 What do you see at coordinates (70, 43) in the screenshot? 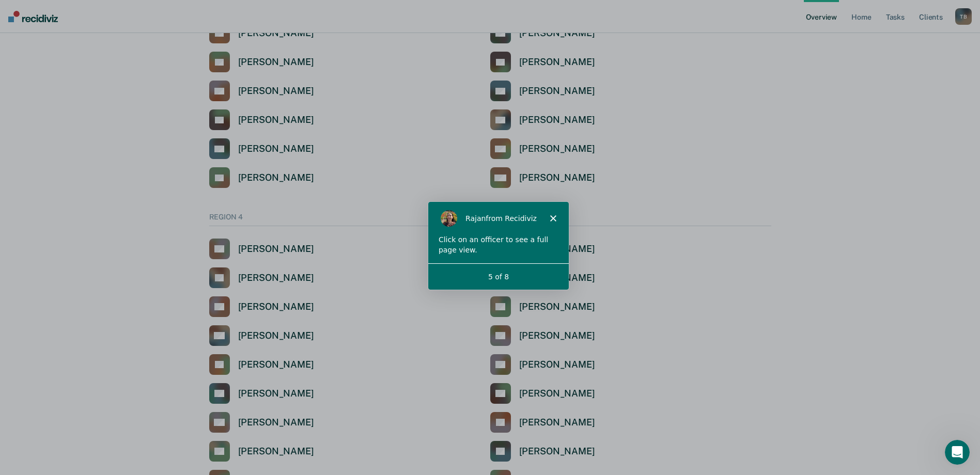
I see `div: Click on an officer to see a full page view.` at bounding box center [70, 43].